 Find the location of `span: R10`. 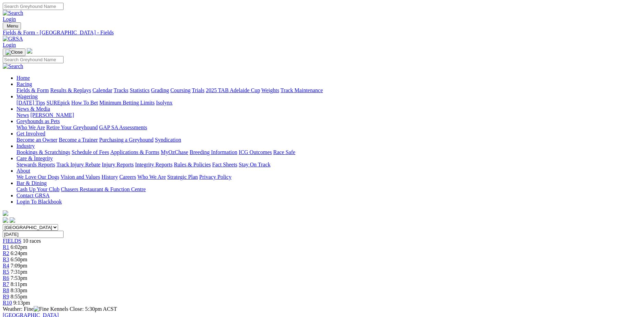

span: R10 is located at coordinates (7, 302).